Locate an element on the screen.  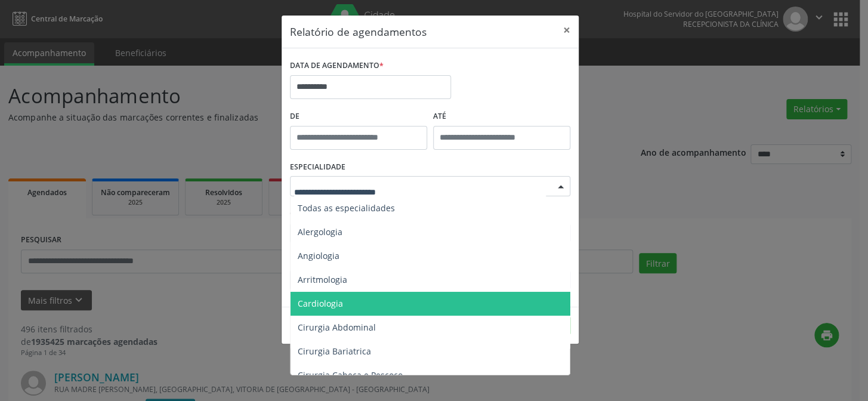
label: ESPECIALIDADE is located at coordinates (317, 167).